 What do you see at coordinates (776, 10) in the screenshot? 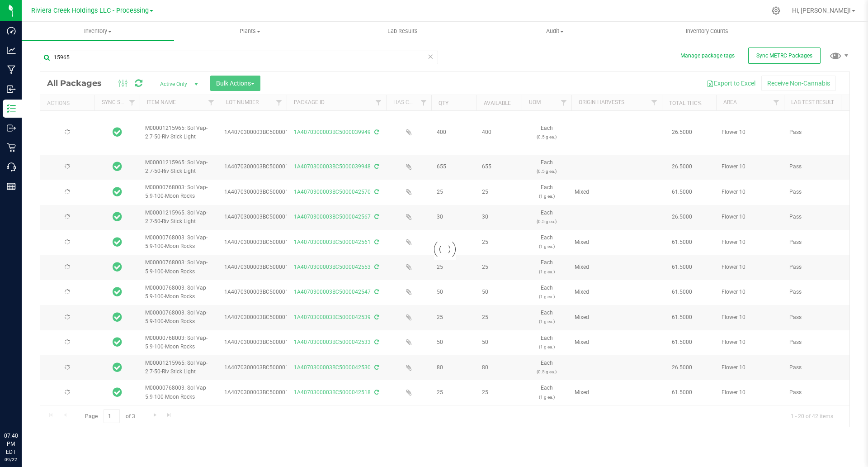
I see `div: Manage settings` at bounding box center [776, 10].